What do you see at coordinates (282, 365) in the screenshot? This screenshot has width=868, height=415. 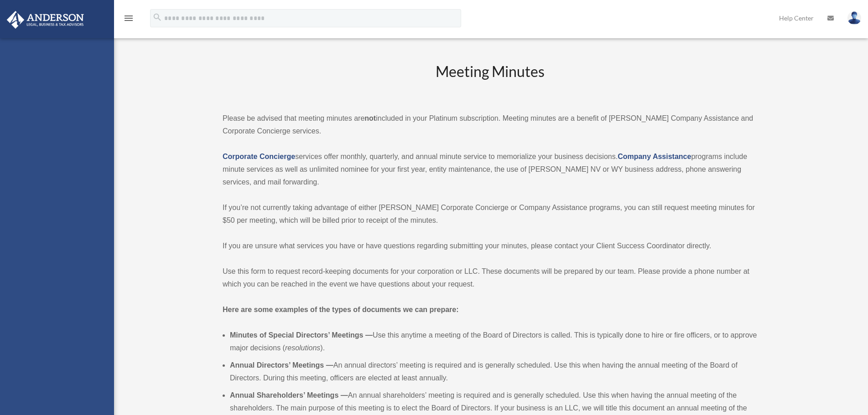 I see `b: Annual Directors’ Meetings —` at bounding box center [282, 365].